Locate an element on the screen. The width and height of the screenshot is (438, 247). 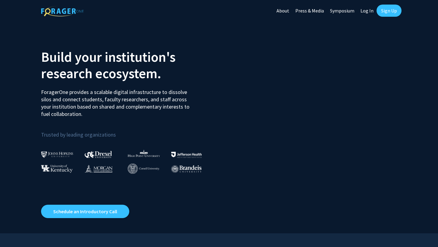
a: Sign Up is located at coordinates (389, 11).